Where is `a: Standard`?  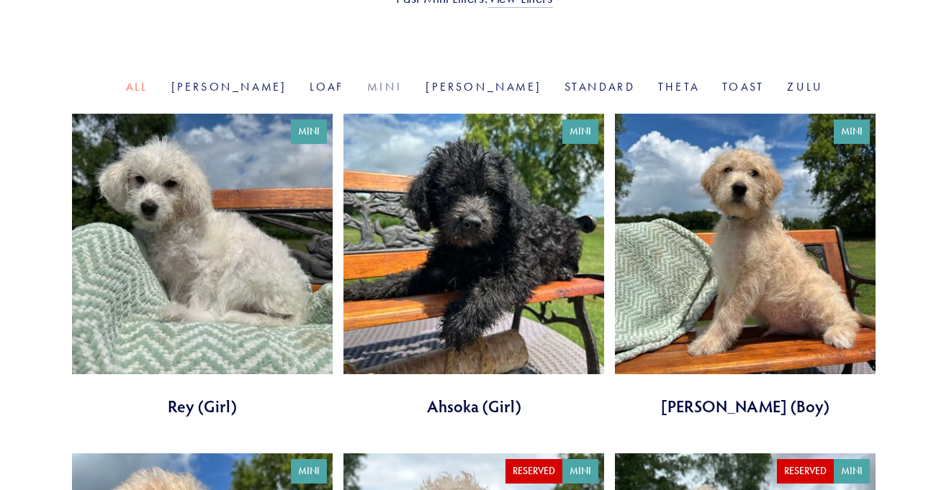
a: Standard is located at coordinates (600, 86).